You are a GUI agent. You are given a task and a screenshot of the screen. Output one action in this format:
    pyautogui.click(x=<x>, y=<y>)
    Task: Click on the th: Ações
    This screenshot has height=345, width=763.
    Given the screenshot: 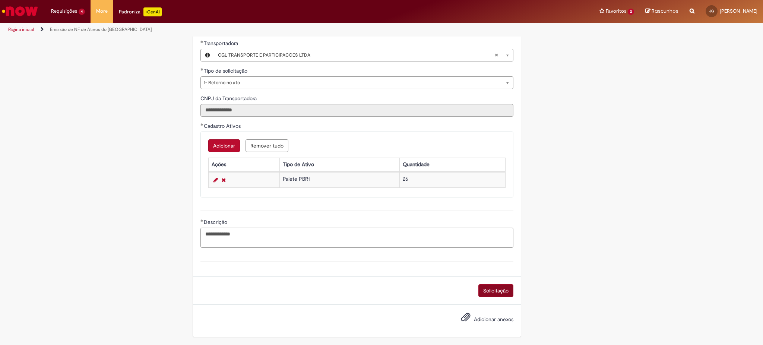 What is the action you would take?
    pyautogui.click(x=244, y=164)
    